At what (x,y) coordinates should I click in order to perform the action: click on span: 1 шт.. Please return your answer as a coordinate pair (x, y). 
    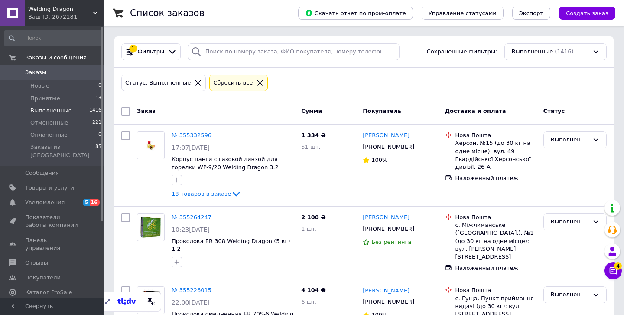
    Looking at the image, I should click on (309, 228).